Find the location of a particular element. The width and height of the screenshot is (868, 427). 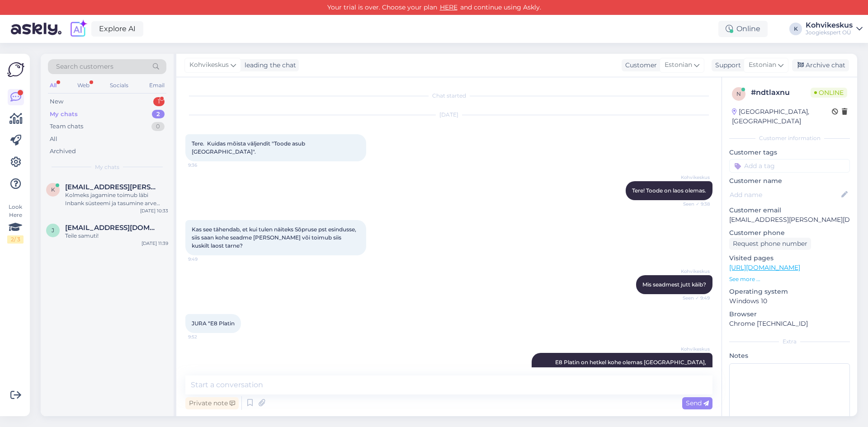

div: leading the chat is located at coordinates (268, 65).